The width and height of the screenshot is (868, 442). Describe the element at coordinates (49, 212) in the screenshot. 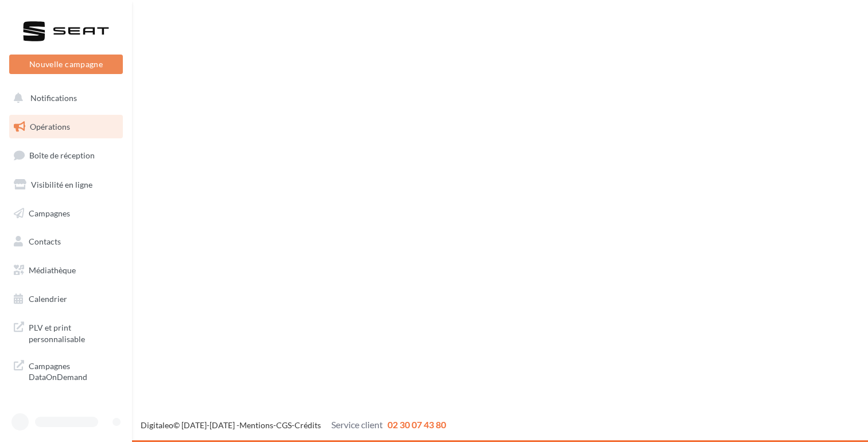

I see `span: Campagnes` at that location.